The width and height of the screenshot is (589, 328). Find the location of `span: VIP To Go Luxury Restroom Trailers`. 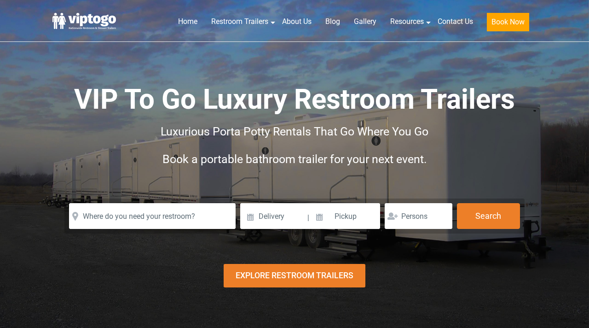

span: VIP To Go Luxury Restroom Trailers is located at coordinates (295, 99).